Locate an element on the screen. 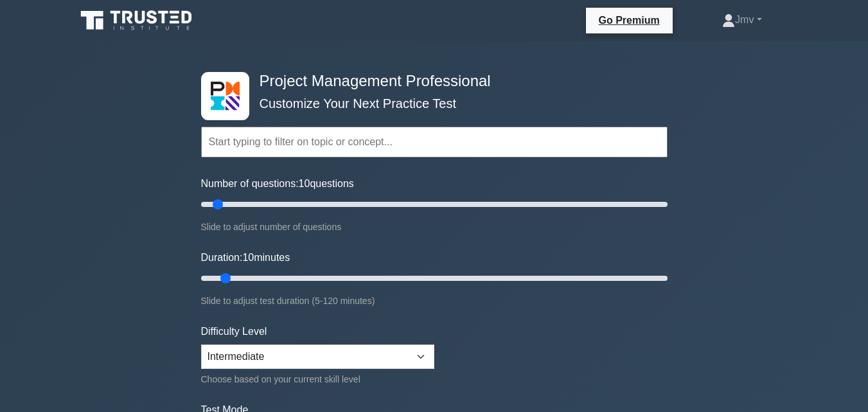  label: Number of questions: questions is located at coordinates (277, 184).